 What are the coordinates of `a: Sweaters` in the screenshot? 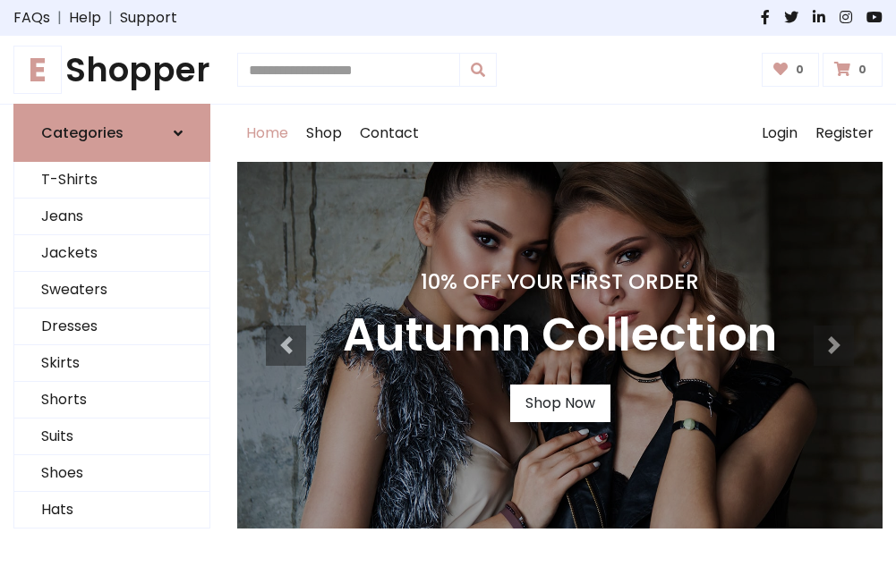 It's located at (112, 290).